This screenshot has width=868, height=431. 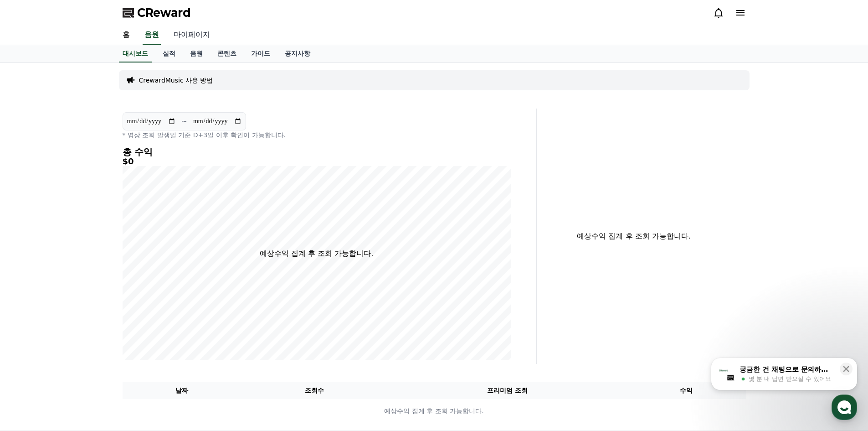 I want to click on a: 실적, so click(x=169, y=54).